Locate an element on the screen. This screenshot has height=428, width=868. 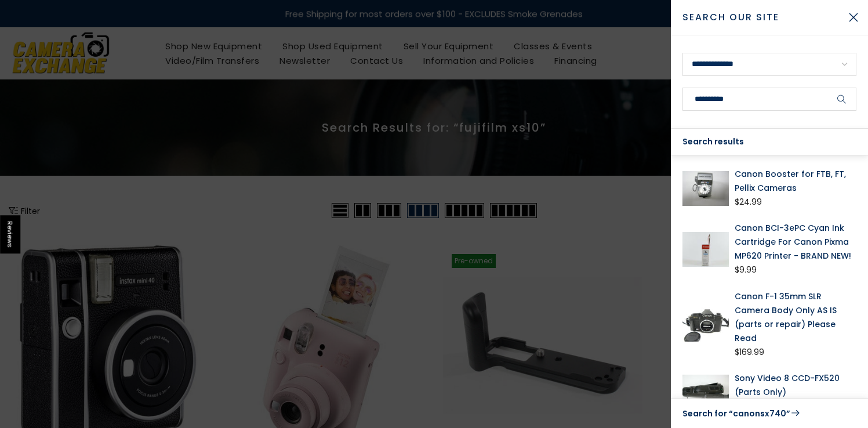
img: Canon F-1 35mm SLR Camera Body Only AS IS (parts or repair) Please Read 35mm Film Cameras - 35mm ... is located at coordinates (705, 324).